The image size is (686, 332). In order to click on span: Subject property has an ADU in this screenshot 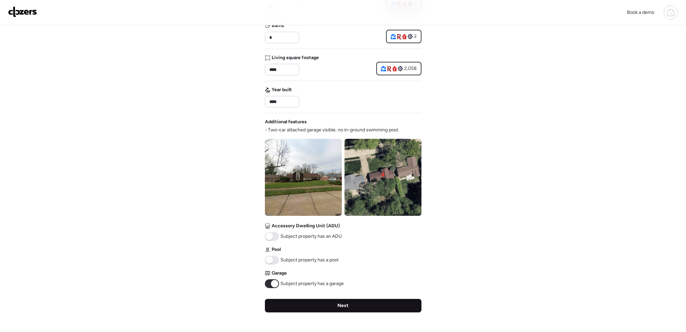, I will do `click(311, 236)`.